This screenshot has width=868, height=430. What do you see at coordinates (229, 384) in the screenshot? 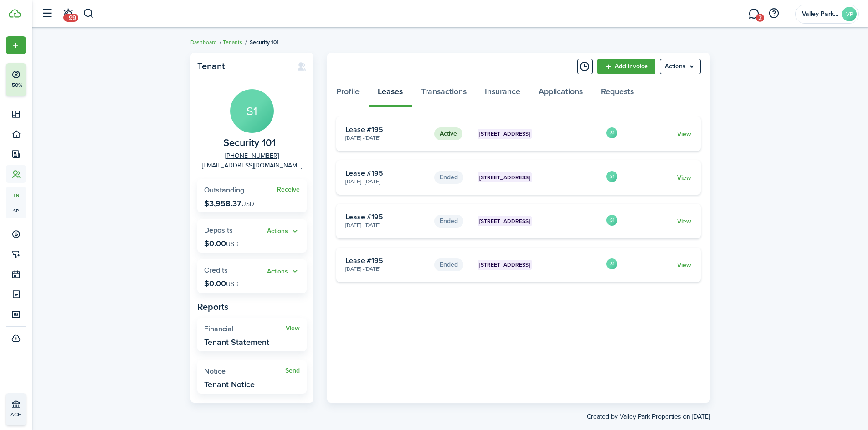
I see `widget-stats-description: Tenant Notice` at bounding box center [229, 384].